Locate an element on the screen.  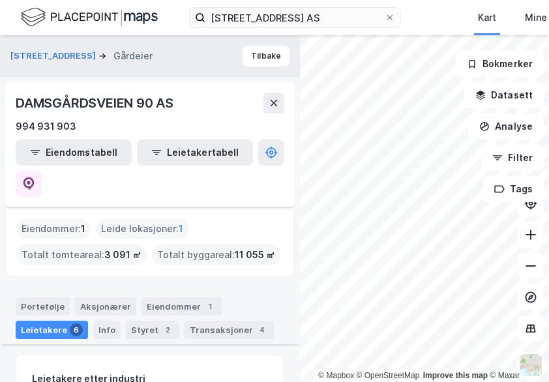
button: Filter is located at coordinates (512, 158).